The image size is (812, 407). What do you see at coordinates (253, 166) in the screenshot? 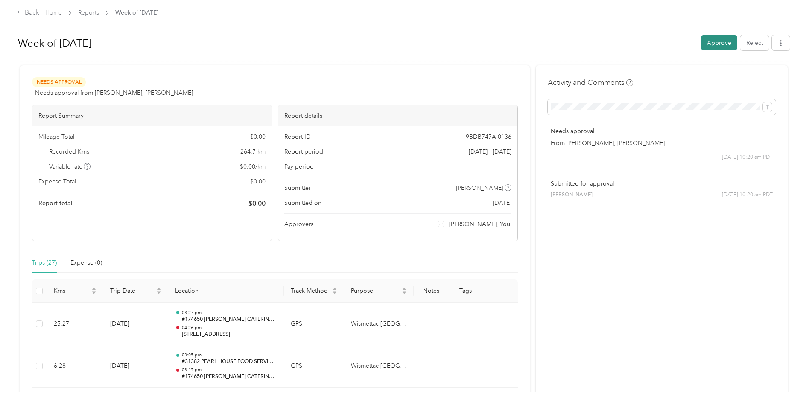
I see `span: $ 0.00 / km` at bounding box center [253, 166].